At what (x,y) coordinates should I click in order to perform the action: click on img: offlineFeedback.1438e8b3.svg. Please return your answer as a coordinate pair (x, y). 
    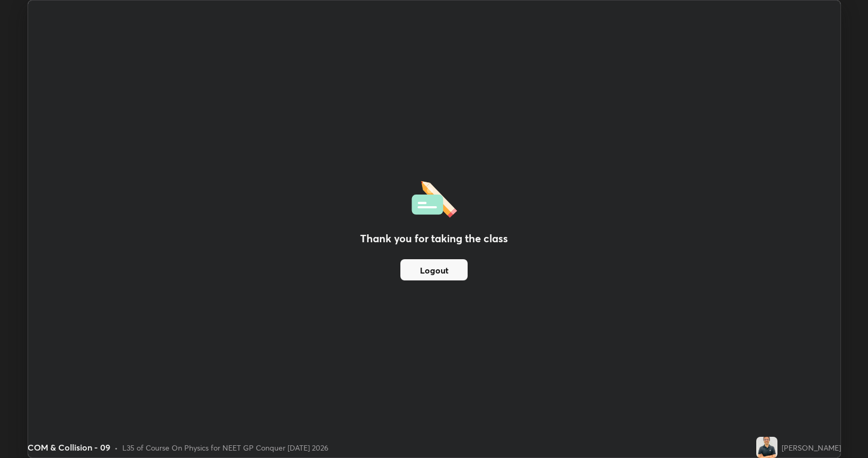
    Looking at the image, I should click on (434, 197).